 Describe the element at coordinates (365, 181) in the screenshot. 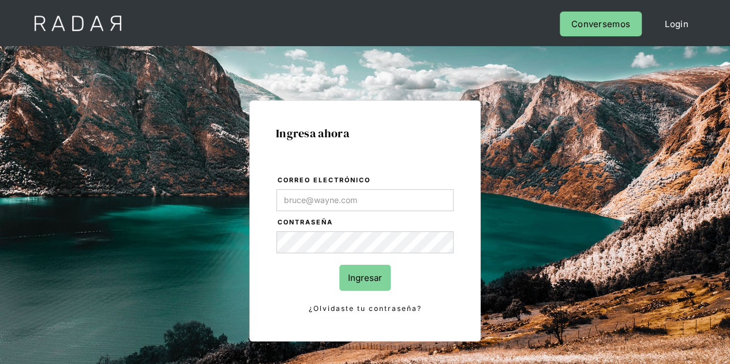

I see `label: Correo electrónico` at that location.